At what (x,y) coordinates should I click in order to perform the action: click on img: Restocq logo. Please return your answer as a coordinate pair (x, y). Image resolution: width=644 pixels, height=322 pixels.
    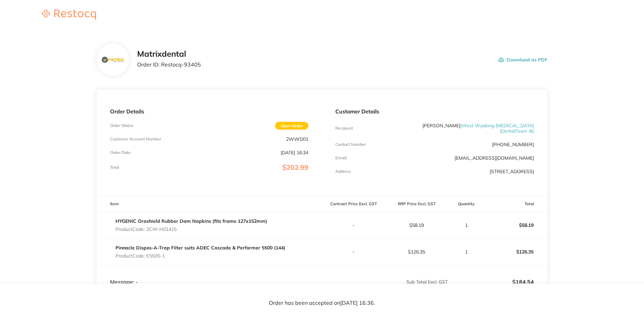
    Looking at the image, I should click on (69, 14).